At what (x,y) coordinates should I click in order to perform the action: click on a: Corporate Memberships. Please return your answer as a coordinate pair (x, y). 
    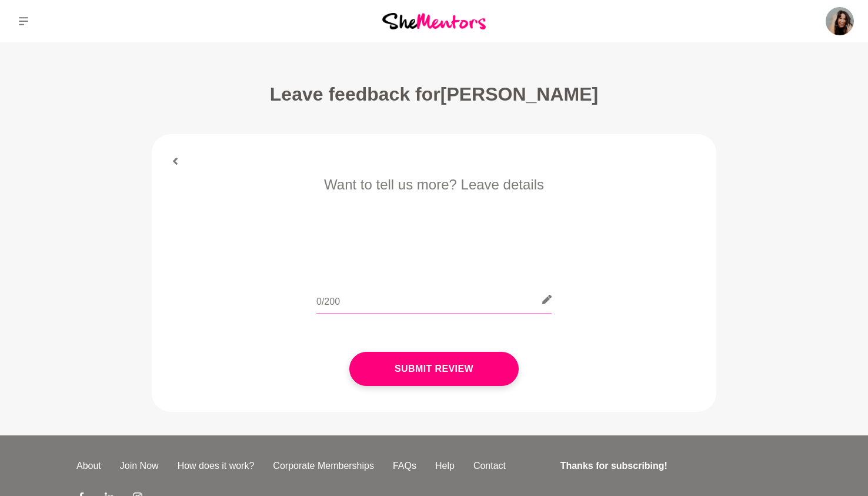
    Looking at the image, I should click on (324, 465).